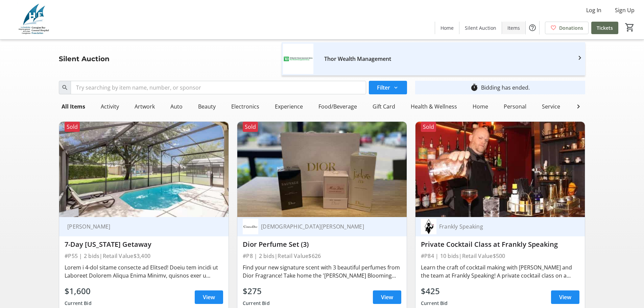  Describe the element at coordinates (594, 10) in the screenshot. I see `span: Log In` at that location.